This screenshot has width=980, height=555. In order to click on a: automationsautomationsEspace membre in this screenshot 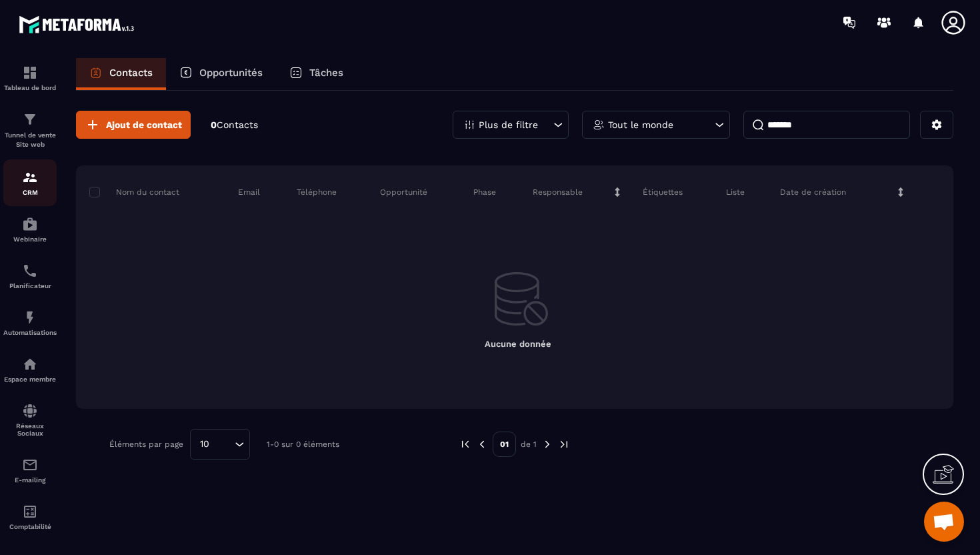, I will do `click(30, 369)`.